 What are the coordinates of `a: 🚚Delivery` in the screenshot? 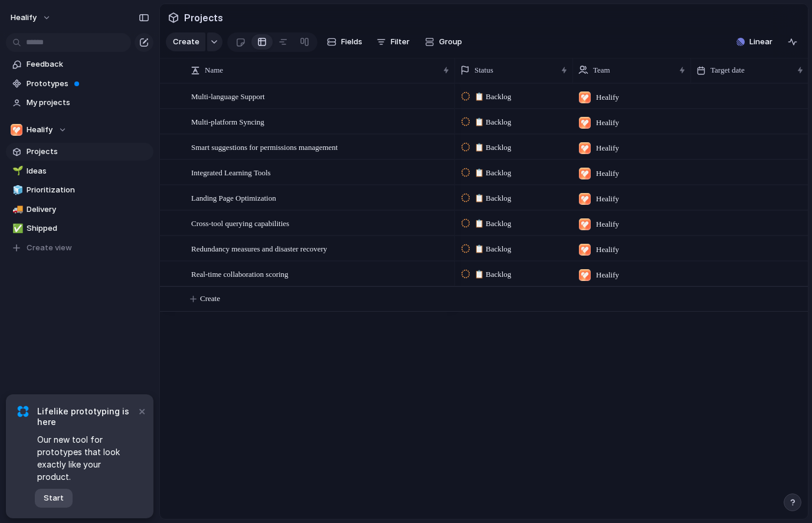 It's located at (79, 210).